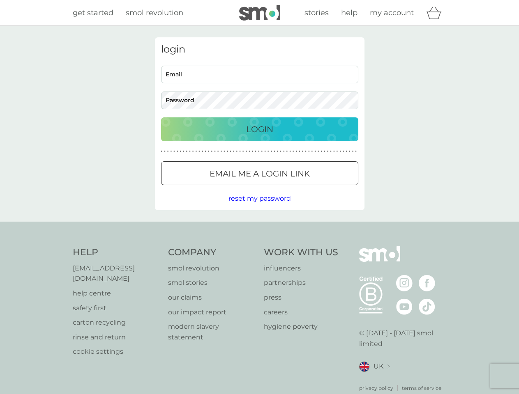 This screenshot has width=519, height=394. Describe the element at coordinates (404, 307) in the screenshot. I see `img: visit the smol Youtube page` at that location.